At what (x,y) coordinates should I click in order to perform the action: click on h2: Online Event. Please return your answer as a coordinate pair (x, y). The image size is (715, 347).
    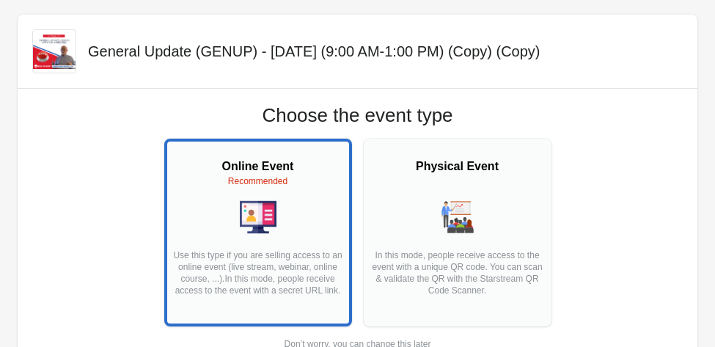
    Looking at the image, I should click on (258, 167).